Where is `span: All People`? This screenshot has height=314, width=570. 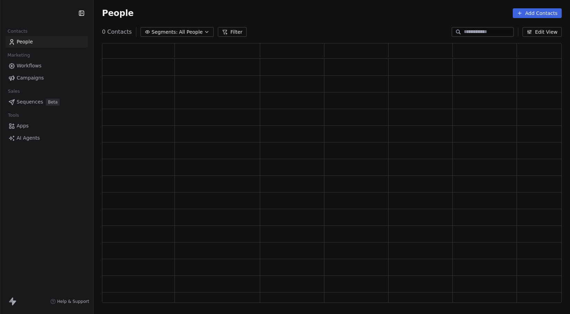 span: All People is located at coordinates (191, 32).